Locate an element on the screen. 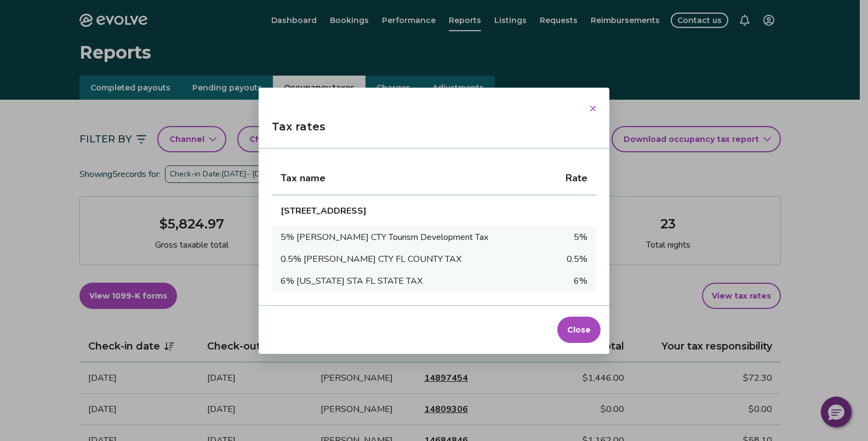 The height and width of the screenshot is (441, 868). span: Close is located at coordinates (578, 330).